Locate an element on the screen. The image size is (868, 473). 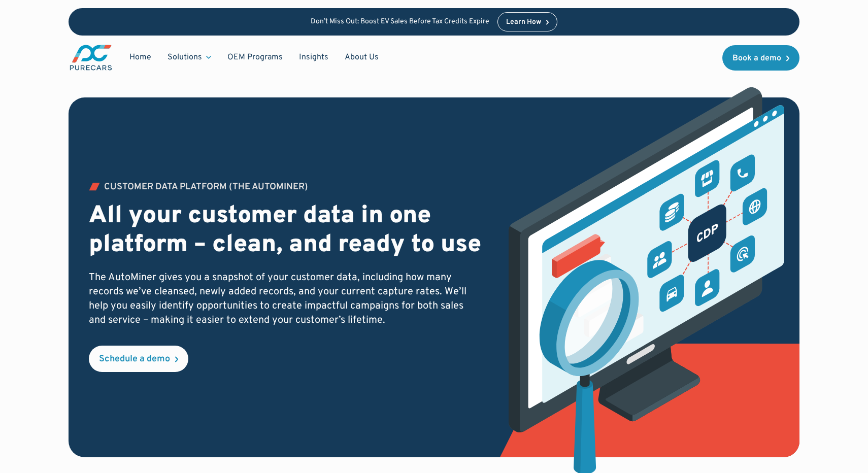
a: Book a demo is located at coordinates (761, 58).